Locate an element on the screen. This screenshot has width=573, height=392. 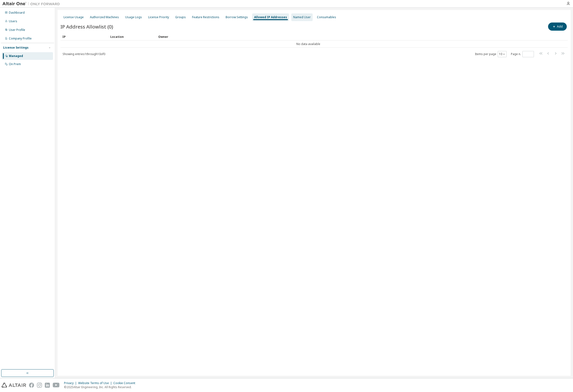
div: Groups is located at coordinates (181, 17).